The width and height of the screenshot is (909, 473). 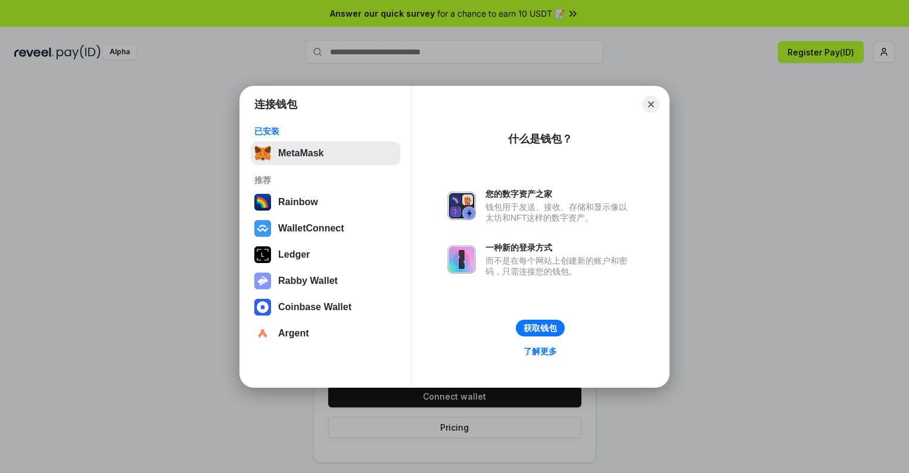 I want to click on div: 获取钱包, so click(x=541, y=328).